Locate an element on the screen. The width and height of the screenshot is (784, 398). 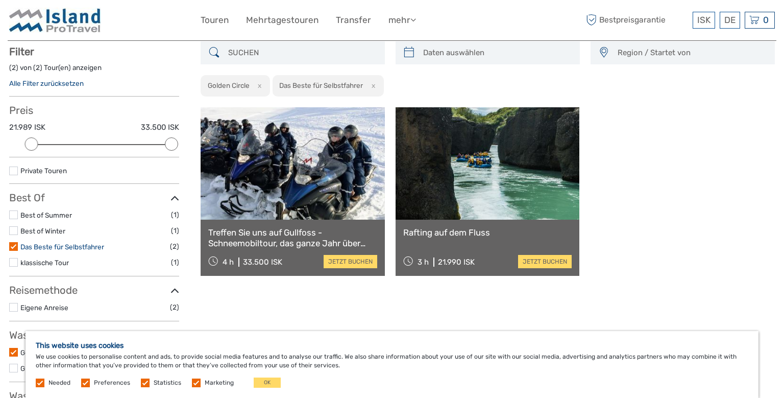
a: Das Beste für Selbstfahrer is located at coordinates (62, 247).